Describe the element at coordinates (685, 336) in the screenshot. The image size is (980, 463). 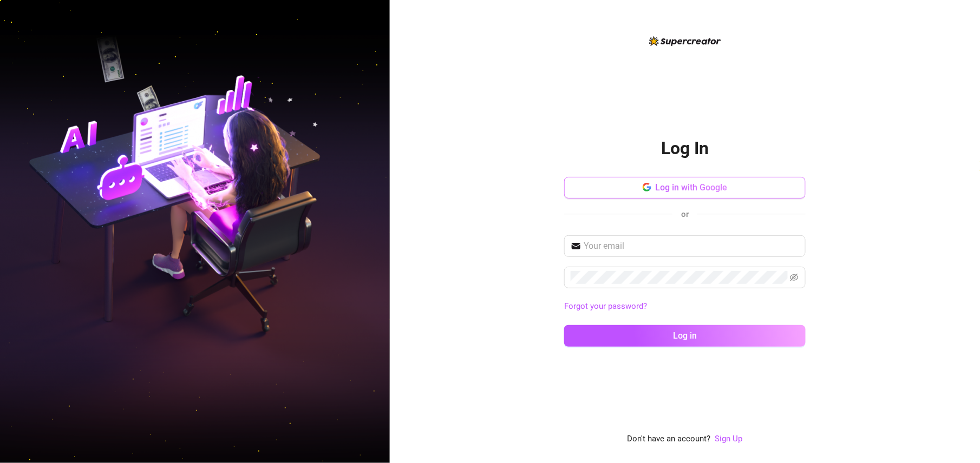
I see `button: Log in` at that location.